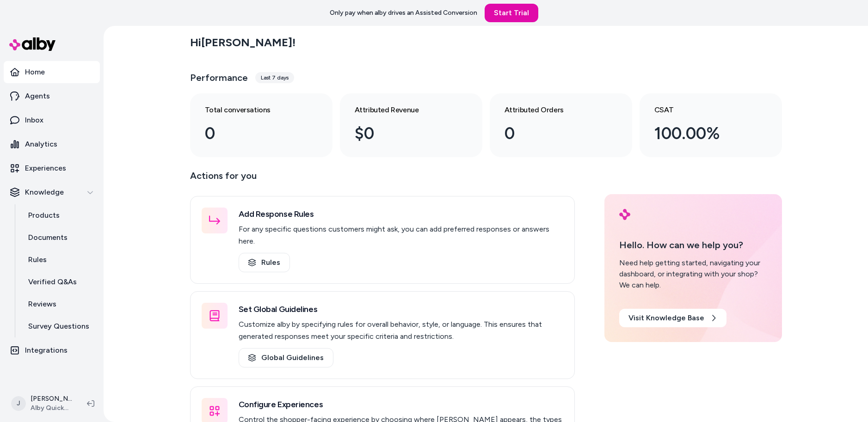 This screenshot has height=422, width=868. I want to click on p: Reviews, so click(42, 304).